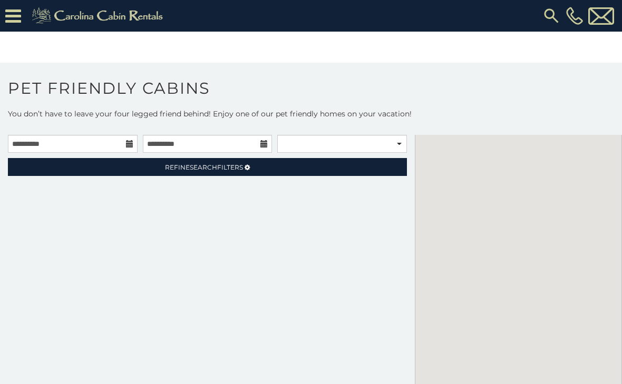 This screenshot has width=622, height=384. I want to click on span: Refine Filters, so click(204, 167).